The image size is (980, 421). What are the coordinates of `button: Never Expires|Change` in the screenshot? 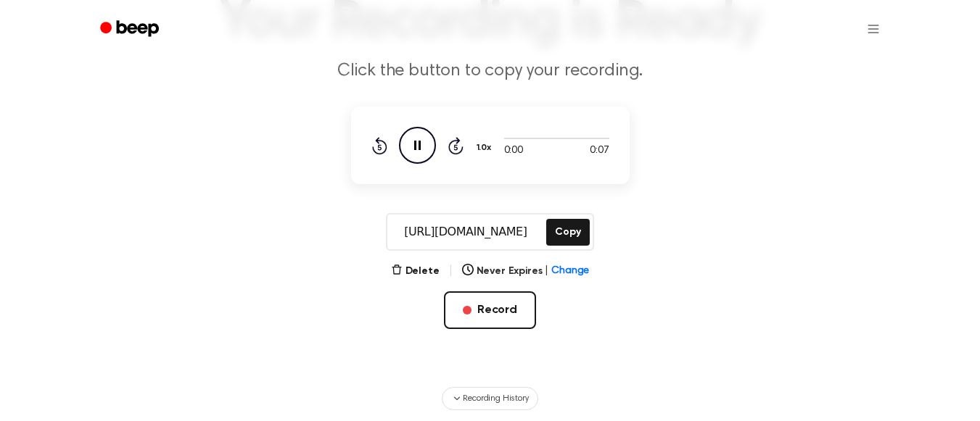 It's located at (526, 271).